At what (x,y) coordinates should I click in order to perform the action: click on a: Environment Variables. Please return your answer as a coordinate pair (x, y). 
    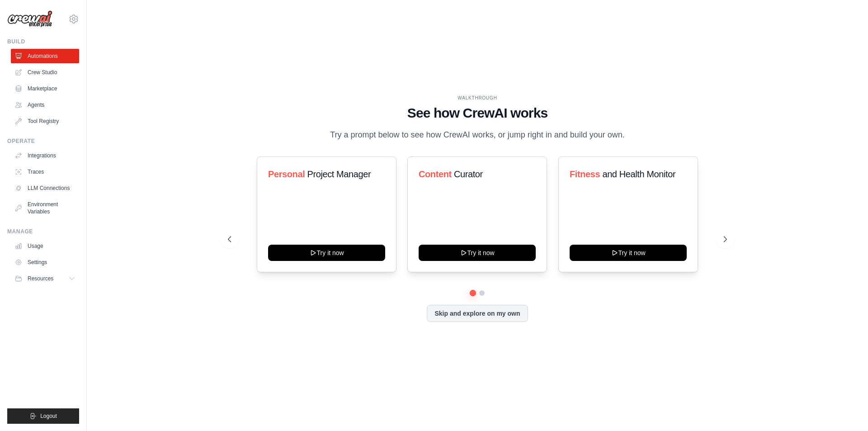
    Looking at the image, I should click on (45, 208).